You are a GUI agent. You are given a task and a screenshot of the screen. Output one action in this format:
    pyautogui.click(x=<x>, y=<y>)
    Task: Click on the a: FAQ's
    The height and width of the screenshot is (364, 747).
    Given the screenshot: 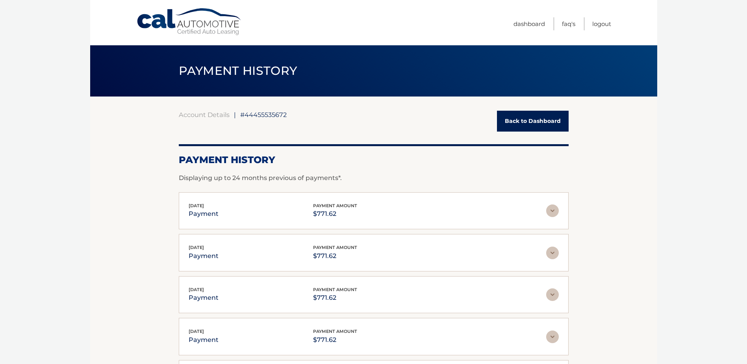 What is the action you would take?
    pyautogui.click(x=568, y=24)
    